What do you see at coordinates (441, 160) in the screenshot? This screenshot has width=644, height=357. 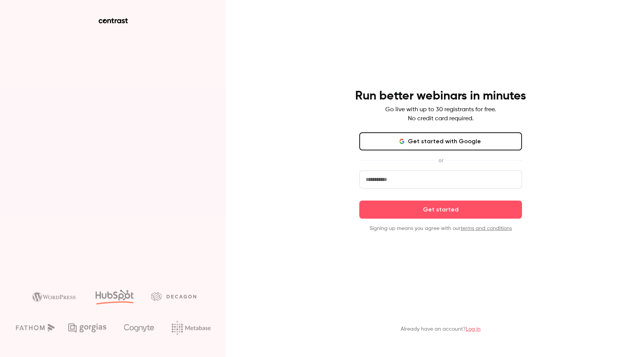 I see `span: or` at bounding box center [441, 160].